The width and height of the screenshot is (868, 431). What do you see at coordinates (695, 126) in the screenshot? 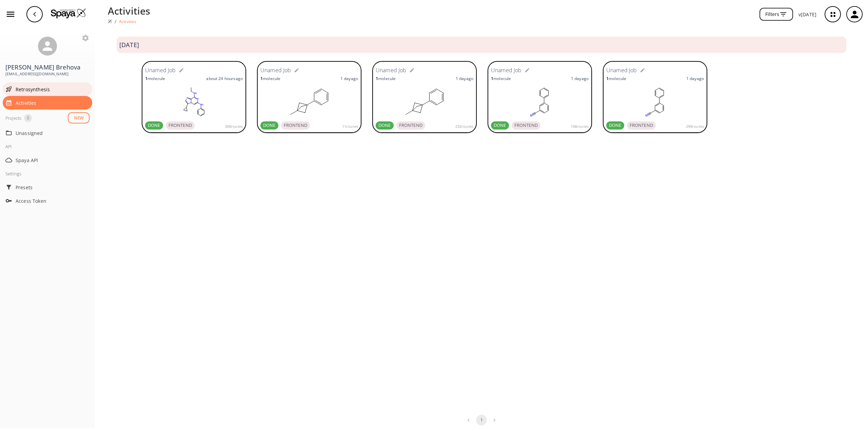
I see `span: 299 routes` at bounding box center [695, 126].